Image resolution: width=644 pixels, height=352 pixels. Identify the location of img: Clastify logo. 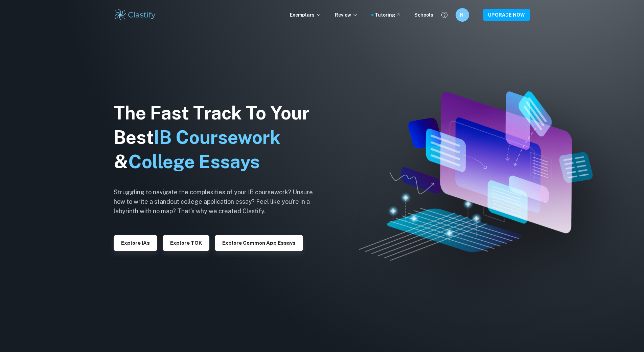
(135, 15).